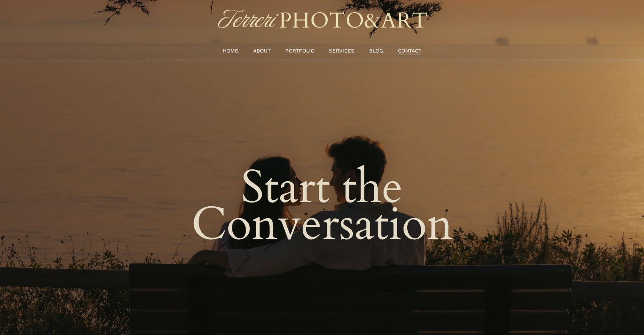 This screenshot has width=644, height=335. I want to click on a: ABOUT, so click(262, 51).